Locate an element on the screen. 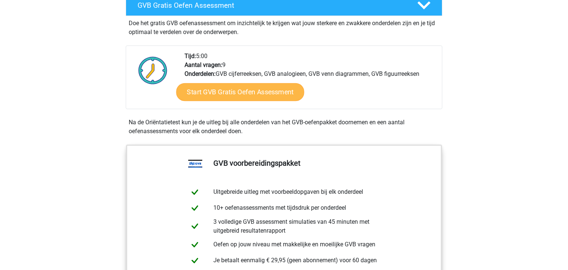 The height and width of the screenshot is (270, 568). div: Na de Oriëntatietest kun je de uitleg bij alle onderdelen van het GVB-oefenpakket doornemen en ee... is located at coordinates (284, 127).